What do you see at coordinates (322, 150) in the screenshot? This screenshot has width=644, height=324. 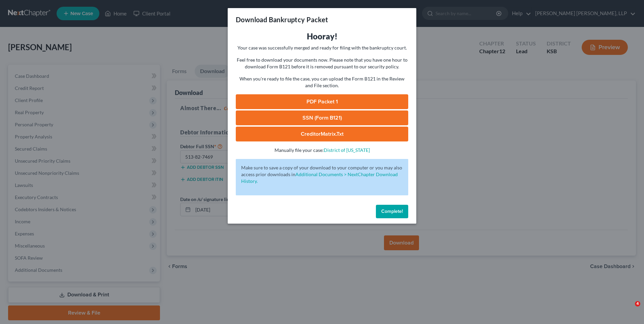 I see `p: Manually file your case:` at bounding box center [322, 150].